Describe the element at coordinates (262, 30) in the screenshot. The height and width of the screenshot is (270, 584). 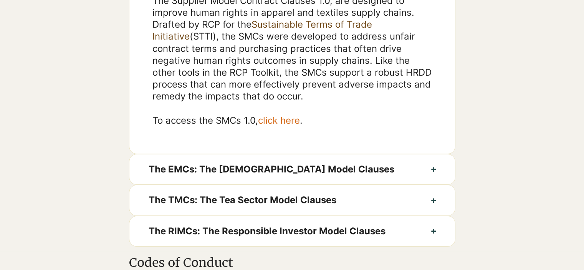
I see `a: Sustainable Terms of Trade Initiative` at that location.